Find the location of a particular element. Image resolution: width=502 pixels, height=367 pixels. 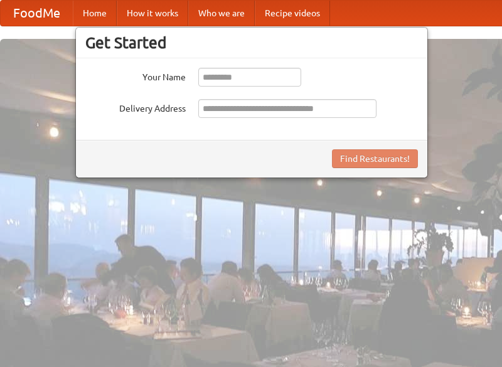

button: Find Restaurants! is located at coordinates (374, 159).